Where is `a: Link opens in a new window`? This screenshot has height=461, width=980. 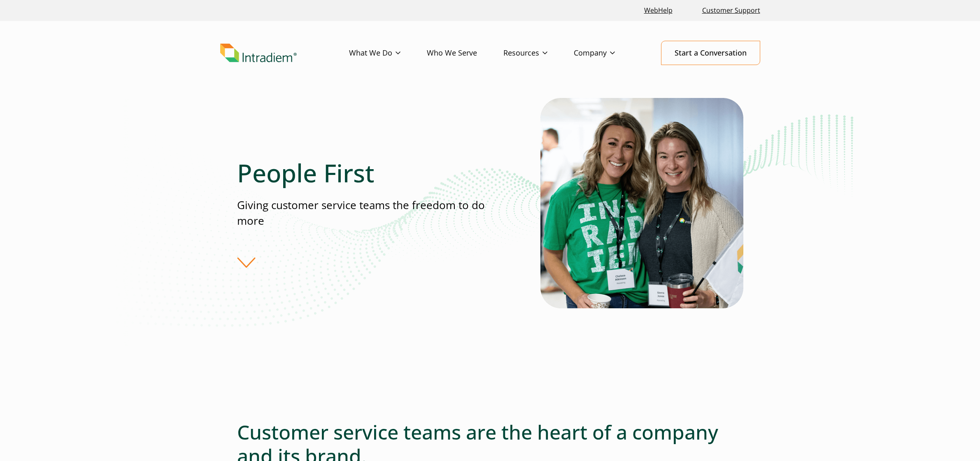 a: Link opens in a new window is located at coordinates (658, 10).